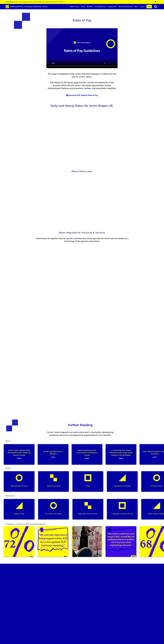 Image resolution: width=164 pixels, height=644 pixels. Describe the element at coordinates (122, 509) in the screenshot. I see `a: Copyright Guide for Artists` at that location.